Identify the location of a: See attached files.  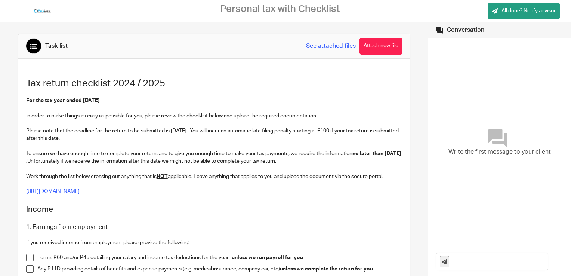
(331, 46).